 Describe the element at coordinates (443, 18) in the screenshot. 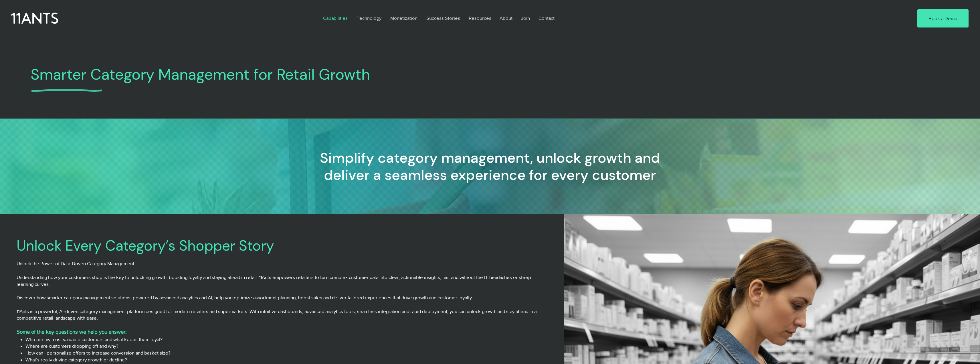

I see `a: Success Stories` at that location.